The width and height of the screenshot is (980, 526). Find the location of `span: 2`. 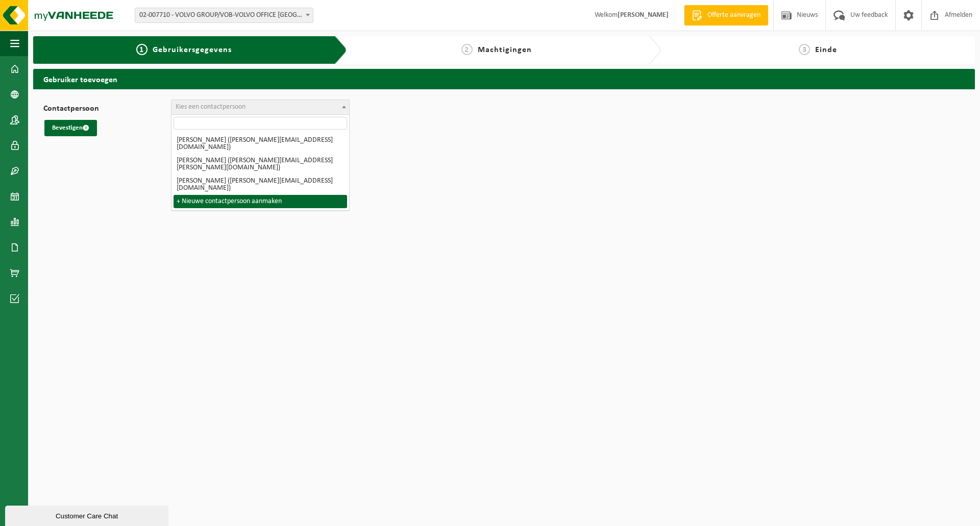

span: 2 is located at coordinates (467, 49).